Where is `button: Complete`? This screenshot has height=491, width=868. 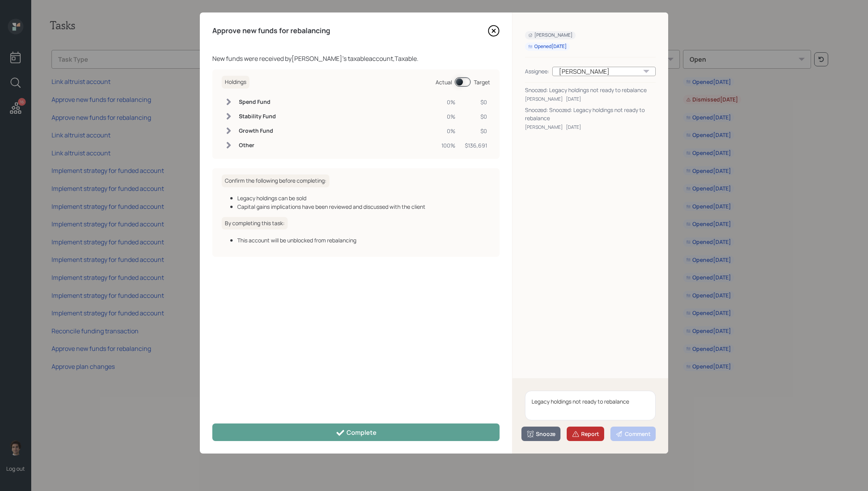 button: Complete is located at coordinates (356, 432).